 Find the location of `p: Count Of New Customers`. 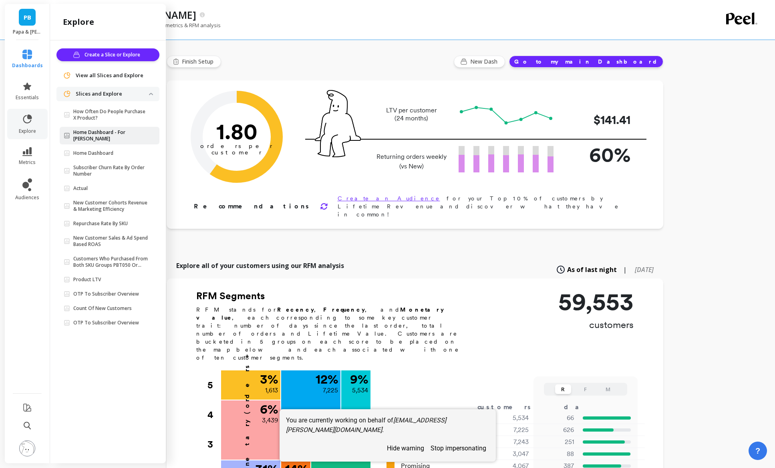

p: Count Of New Customers is located at coordinates (102, 309).